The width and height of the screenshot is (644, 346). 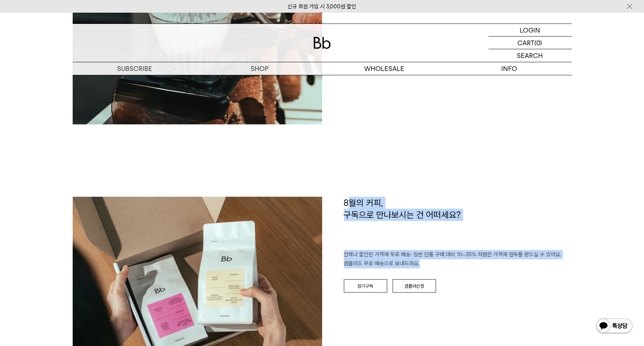 I want to click on p: CART, so click(x=526, y=43).